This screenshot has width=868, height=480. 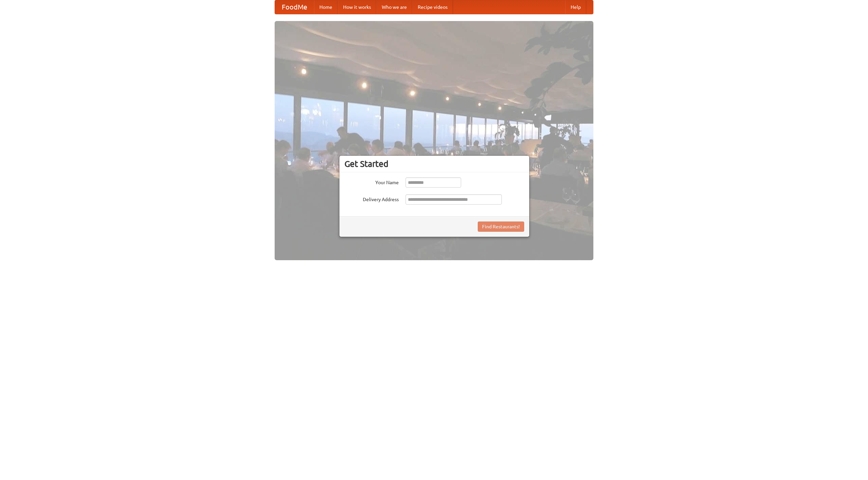 I want to click on a: FoodMe, so click(x=294, y=7).